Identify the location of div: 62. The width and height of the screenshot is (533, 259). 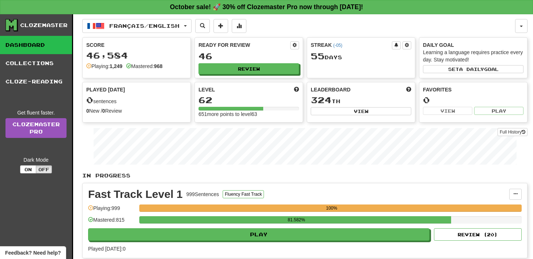
(249, 100).